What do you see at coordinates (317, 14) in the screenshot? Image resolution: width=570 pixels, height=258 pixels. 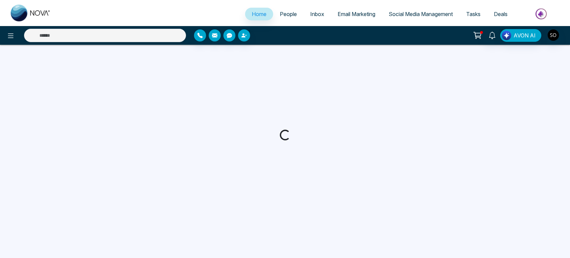 I see `a: Inbox` at bounding box center [317, 14].